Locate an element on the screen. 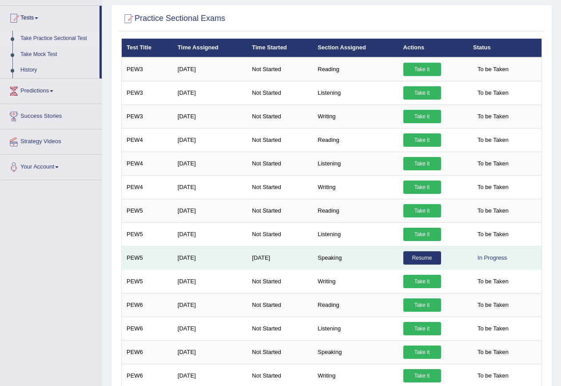 Image resolution: width=561 pixels, height=386 pixels. a: Take Mock Test is located at coordinates (58, 55).